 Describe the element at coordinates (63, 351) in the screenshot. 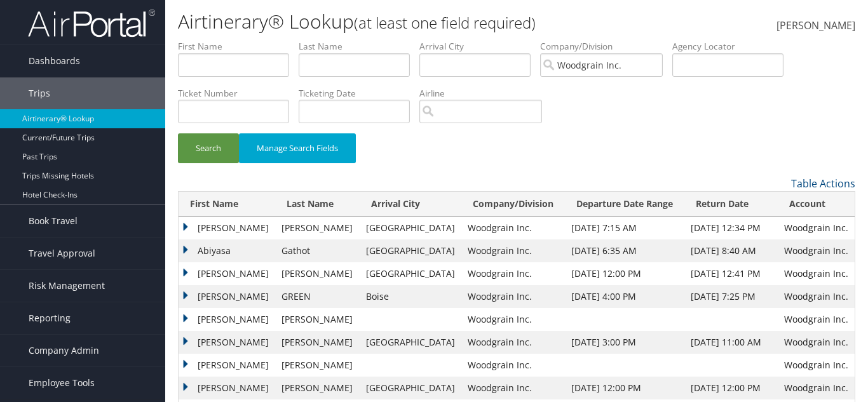

I see `span: Company Admin` at that location.